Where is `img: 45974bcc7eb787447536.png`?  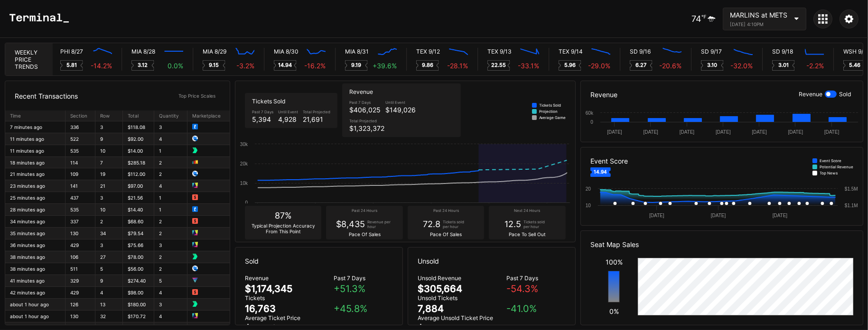
img: 45974bcc7eb787447536.png is located at coordinates (195, 209).